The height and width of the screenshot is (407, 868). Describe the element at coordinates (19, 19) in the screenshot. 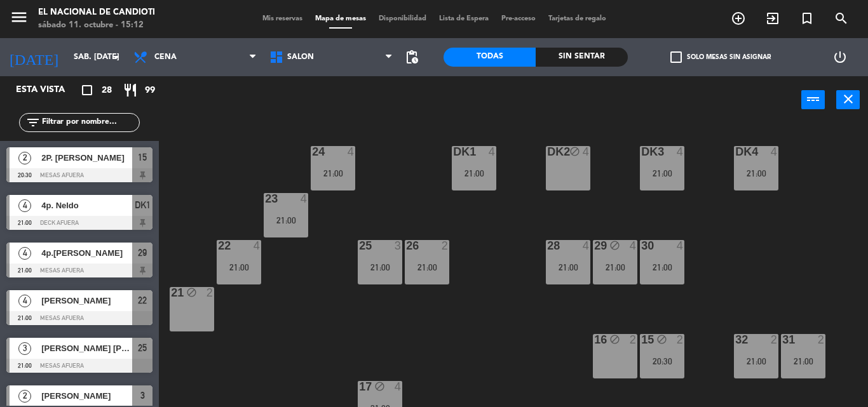

I see `button: menu` at that location.